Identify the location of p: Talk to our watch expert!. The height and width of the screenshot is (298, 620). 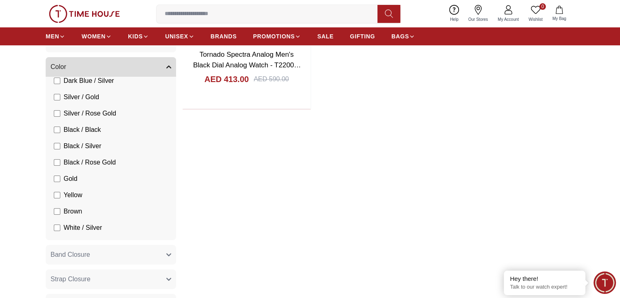
(544, 287).